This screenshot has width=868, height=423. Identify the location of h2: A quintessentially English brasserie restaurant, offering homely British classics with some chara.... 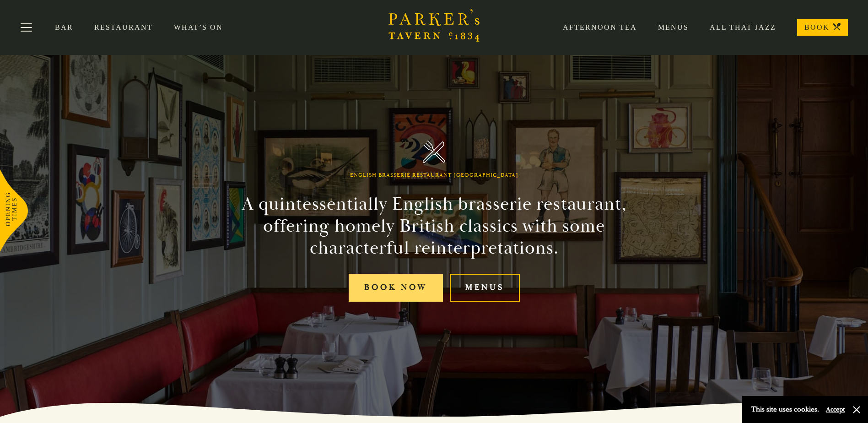
(435, 226).